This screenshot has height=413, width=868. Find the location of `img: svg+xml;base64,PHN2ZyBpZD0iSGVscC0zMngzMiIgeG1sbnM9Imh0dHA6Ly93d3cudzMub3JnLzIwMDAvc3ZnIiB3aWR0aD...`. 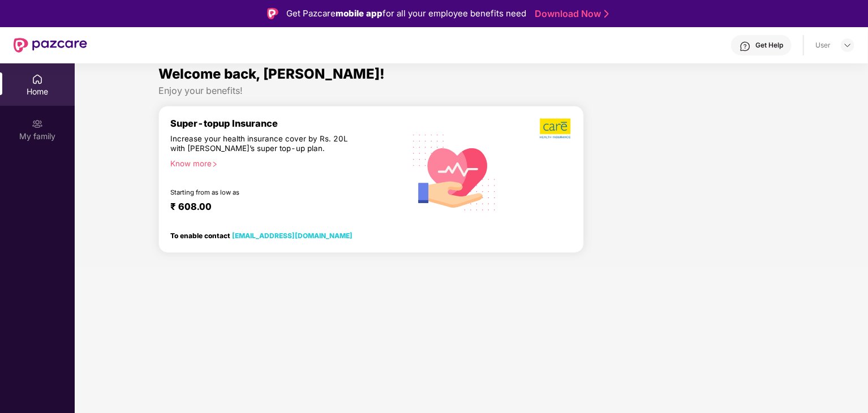

img: svg+xml;base64,PHN2ZyBpZD0iSGVscC0zMngzMiIgeG1sbnM9Imh0dHA6Ly93d3cudzMub3JnLzIwMDAvc3ZnIiB3aWR0aD... is located at coordinates (745, 46).